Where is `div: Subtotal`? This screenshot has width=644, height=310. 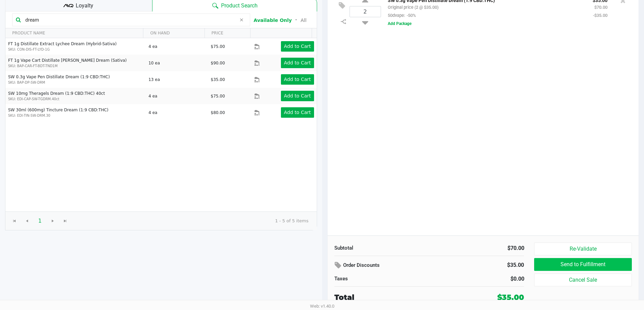
div: Subtotal is located at coordinates (380, 249).